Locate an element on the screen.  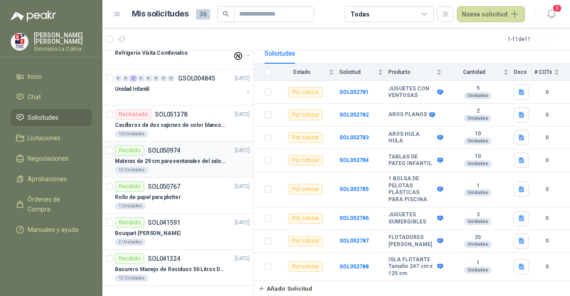
p: Rollo de papel para plotter is located at coordinates (148, 197).